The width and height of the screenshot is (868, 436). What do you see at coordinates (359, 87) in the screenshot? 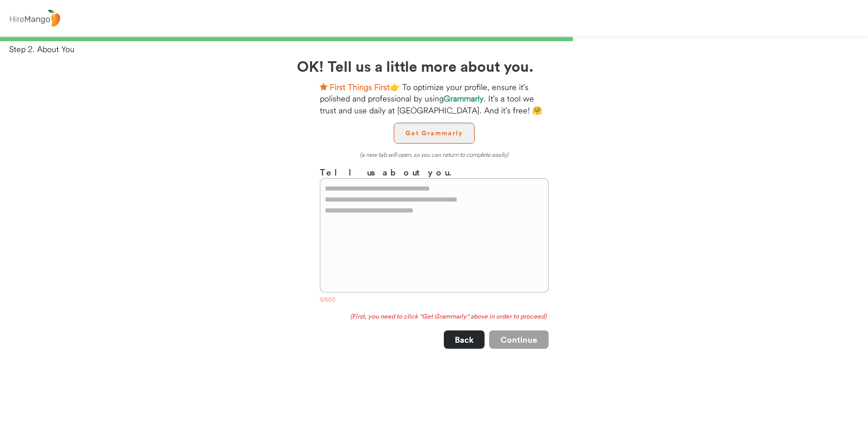
I see `strong: First Things First` at bounding box center [359, 87].